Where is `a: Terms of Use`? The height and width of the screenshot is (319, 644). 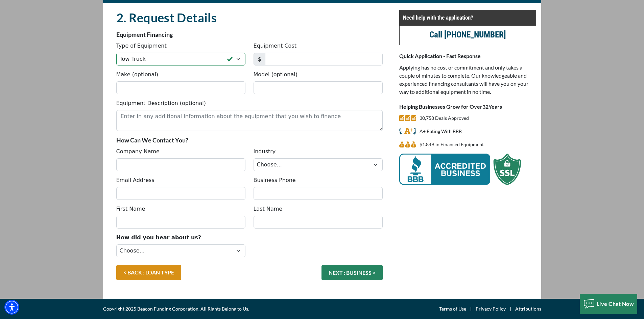
a: Terms of Use is located at coordinates (452, 309).